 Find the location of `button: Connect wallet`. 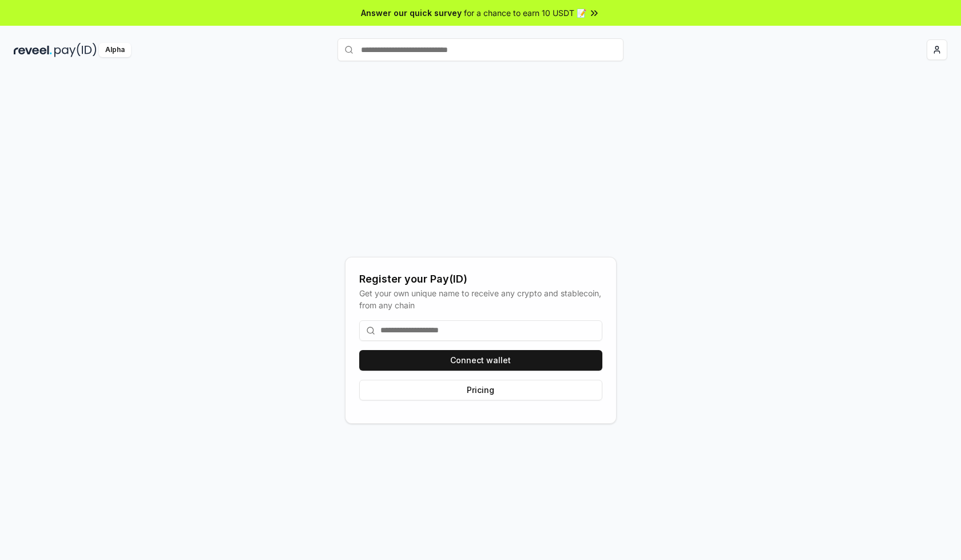

button: Connect wallet is located at coordinates (480, 360).